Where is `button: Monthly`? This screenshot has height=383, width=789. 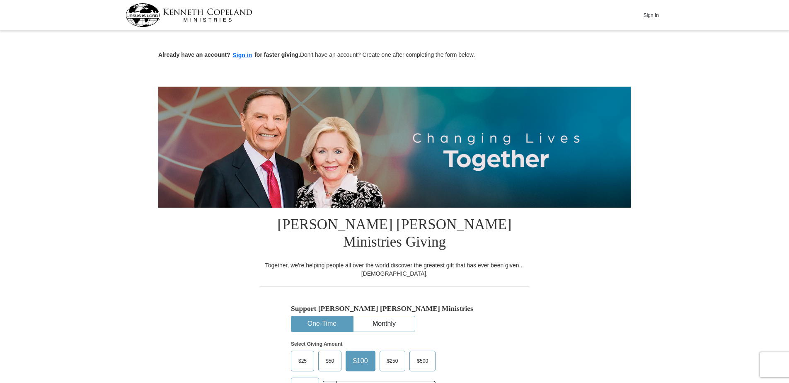 button: Monthly is located at coordinates (384, 323).